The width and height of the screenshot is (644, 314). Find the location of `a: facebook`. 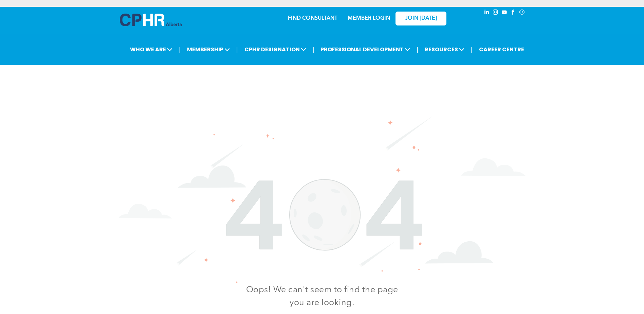

a: facebook is located at coordinates (513, 13).